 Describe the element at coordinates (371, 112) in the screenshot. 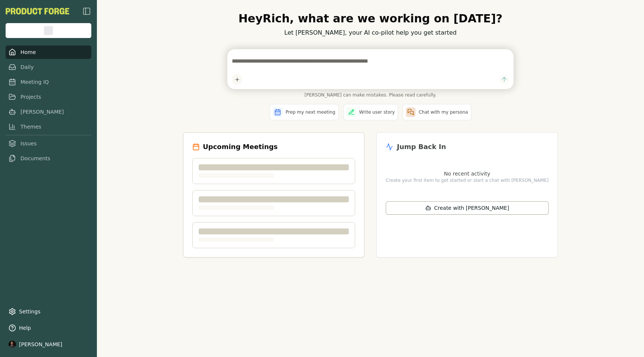

I see `button: Write user story` at that location.